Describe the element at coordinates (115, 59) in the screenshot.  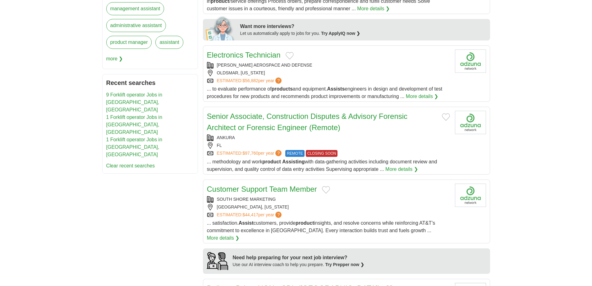
I see `span: more ❯` at that location.